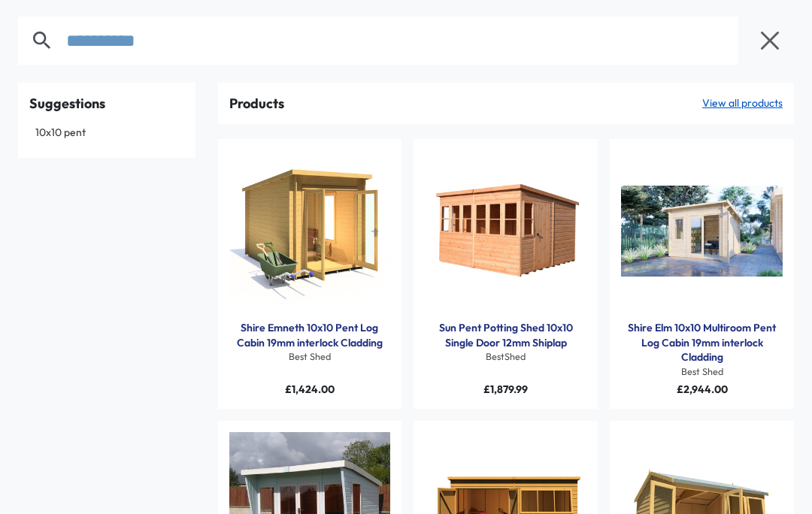  Describe the element at coordinates (505, 335) in the screenshot. I see `div: Sun Pent Potting Shed 10x10 Single Door 12mm Shiplap` at that location.